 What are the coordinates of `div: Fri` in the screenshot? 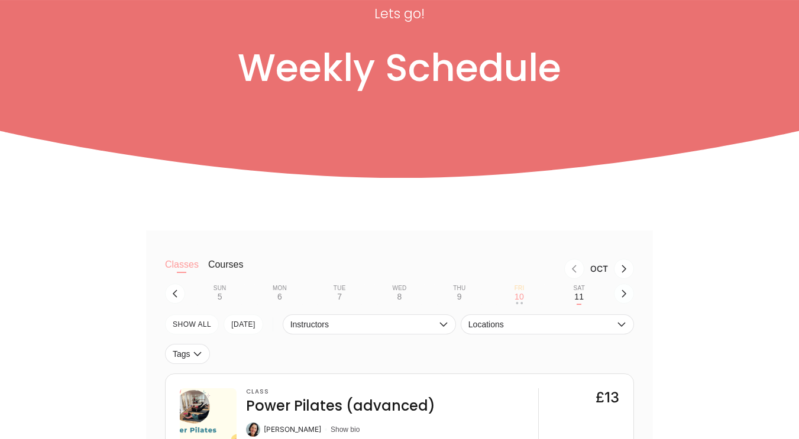 It's located at (519, 289).